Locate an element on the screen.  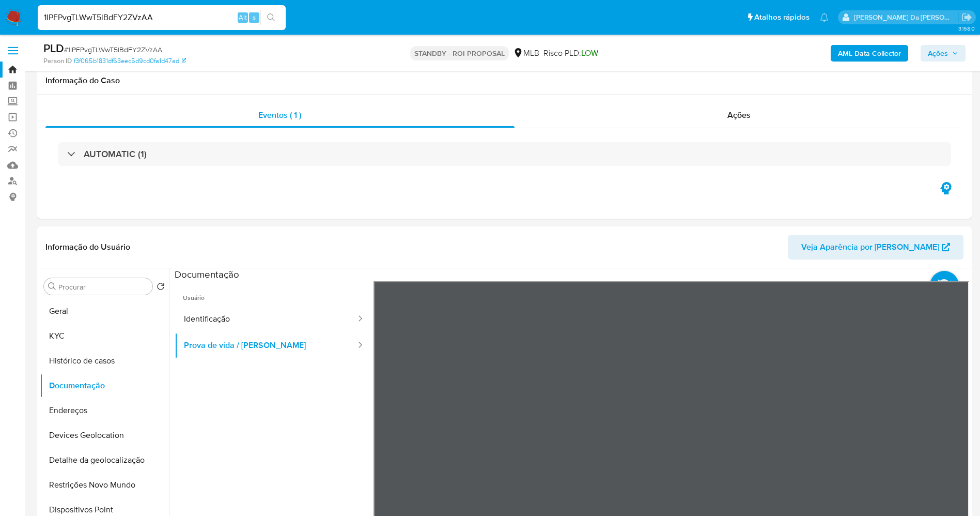
a: Sair is located at coordinates (967, 17).